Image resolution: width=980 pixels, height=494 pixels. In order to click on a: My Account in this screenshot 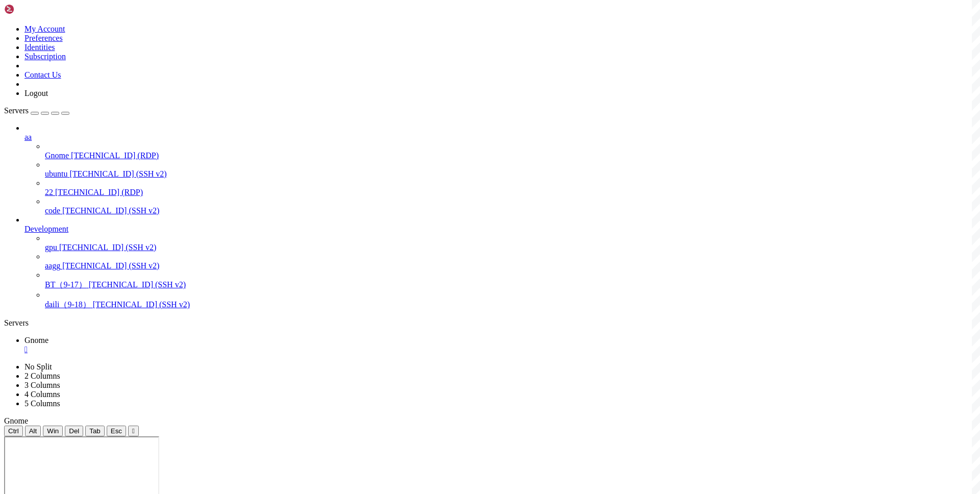, I will do `click(45, 28)`.